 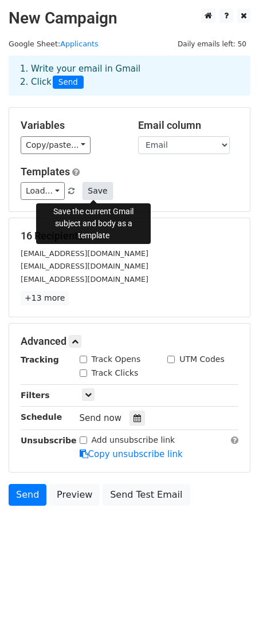 I want to click on label: Track Clicks, so click(x=115, y=373).